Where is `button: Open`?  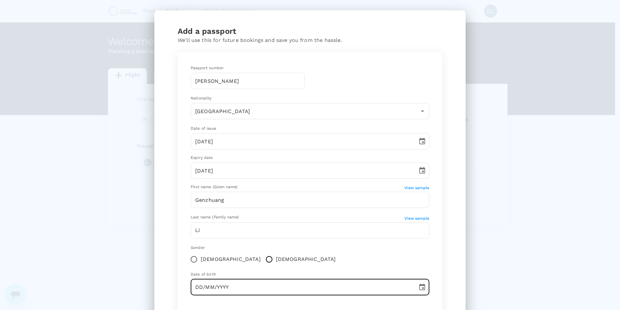 button: Open is located at coordinates (423, 111).